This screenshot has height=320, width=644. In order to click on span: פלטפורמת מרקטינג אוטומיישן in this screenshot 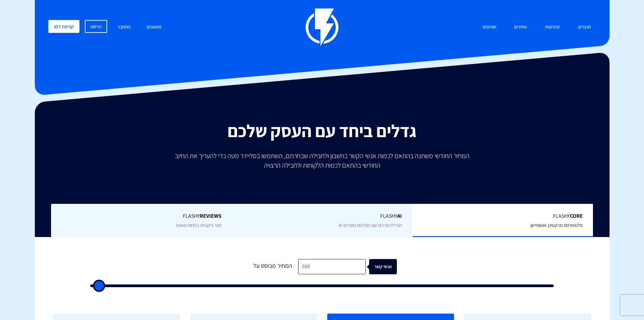, I will do `click(557, 225)`.